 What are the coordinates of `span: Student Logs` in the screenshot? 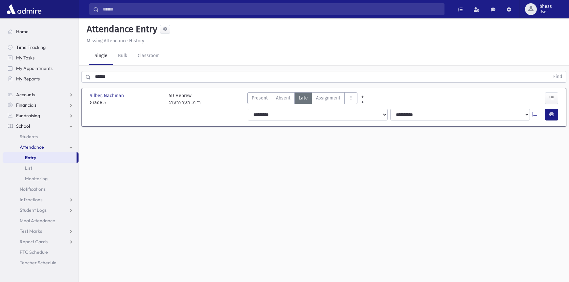 It's located at (33, 210).